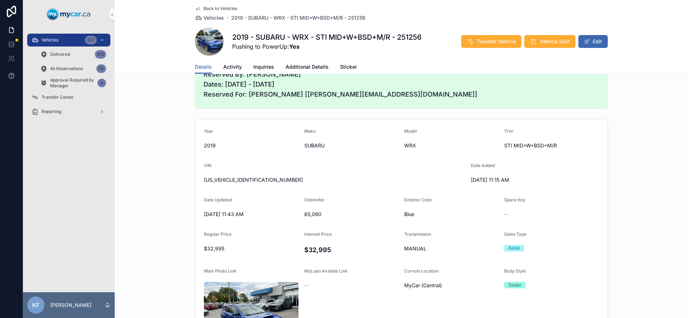  Describe the element at coordinates (36, 306) in the screenshot. I see `span: KF` at that location.